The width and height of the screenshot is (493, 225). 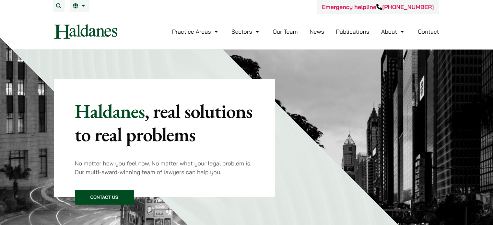 I want to click on p: Haldanes, so click(x=165, y=123).